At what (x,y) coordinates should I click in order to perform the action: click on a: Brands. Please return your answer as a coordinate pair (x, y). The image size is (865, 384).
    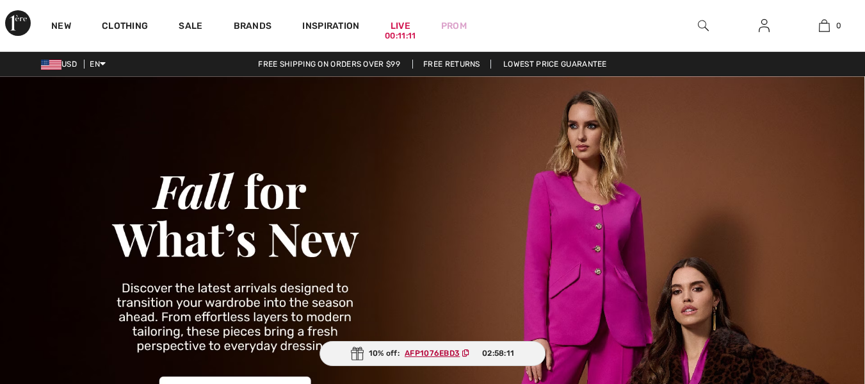
    Looking at the image, I should click on (253, 27).